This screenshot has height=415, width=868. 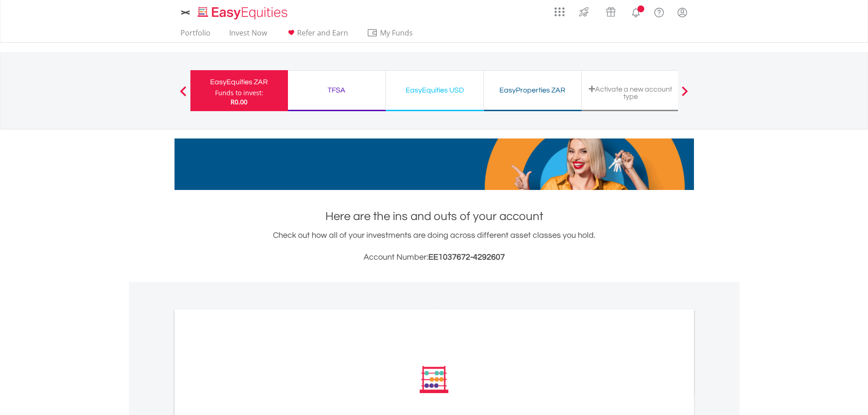 I want to click on img: grid-menu-icon.svg, so click(x=559, y=12).